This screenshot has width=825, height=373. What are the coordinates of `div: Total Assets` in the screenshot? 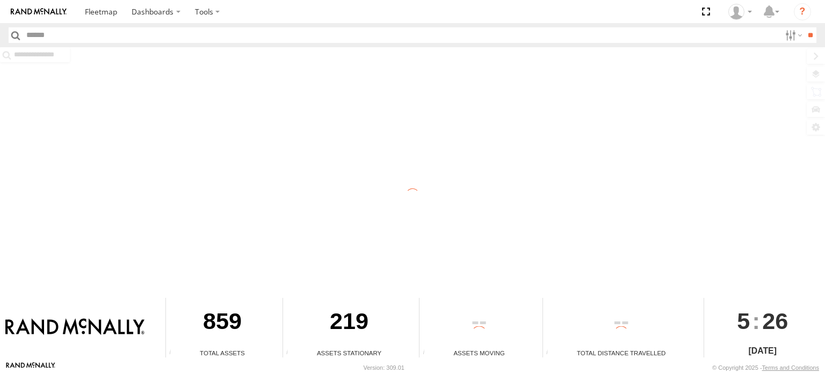 It's located at (222, 353).